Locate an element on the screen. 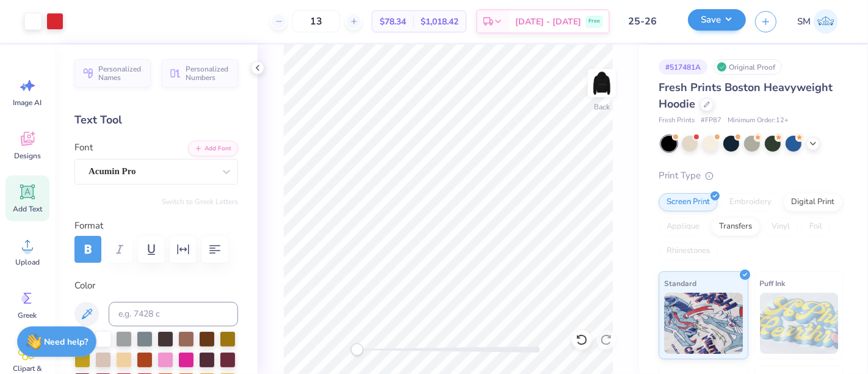 The height and width of the screenshot is (374, 868). span: $1,018.42 is located at coordinates (440, 21).